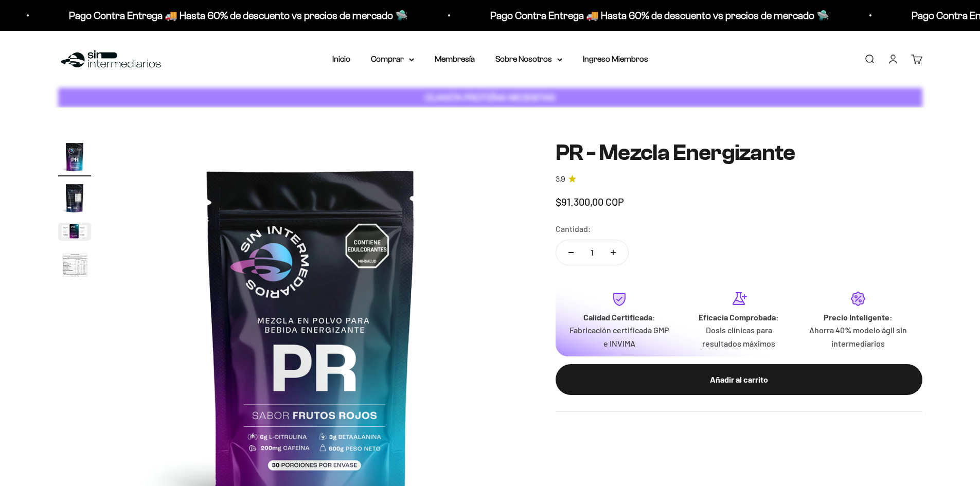 The height and width of the screenshot is (486, 980). What do you see at coordinates (573, 229) in the screenshot?
I see `label: Cantidad:` at bounding box center [573, 229].